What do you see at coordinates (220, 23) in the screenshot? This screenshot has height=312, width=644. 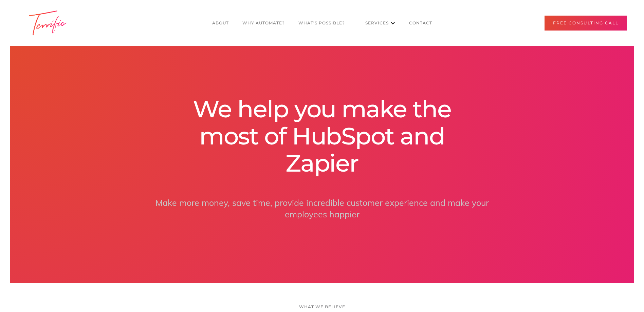 I see `a: About` at bounding box center [220, 23].